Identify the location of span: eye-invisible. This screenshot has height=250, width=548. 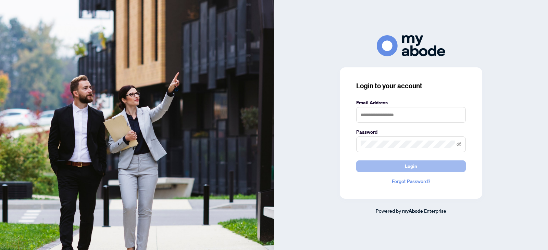
(459, 144).